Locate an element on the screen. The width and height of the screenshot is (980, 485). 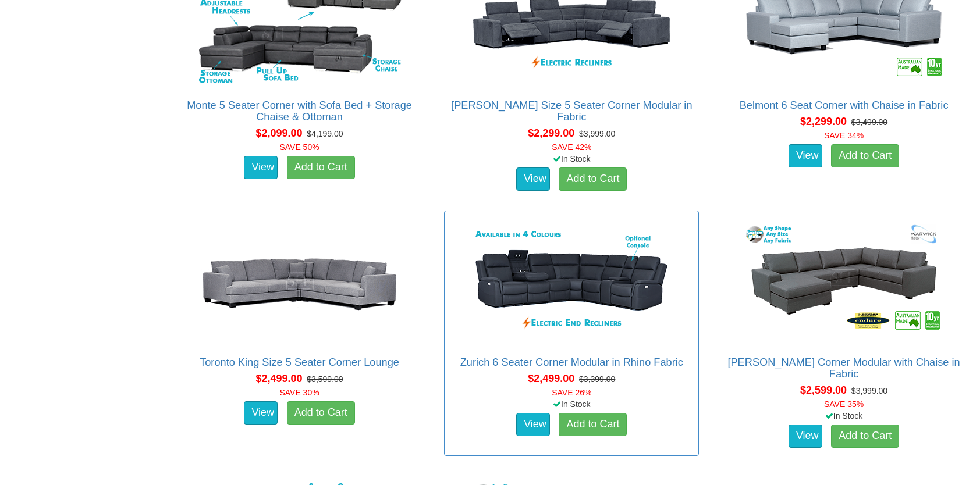
img: Zurich 6 Seater Corner Modular in Rhino Fabric is located at coordinates (572, 281).